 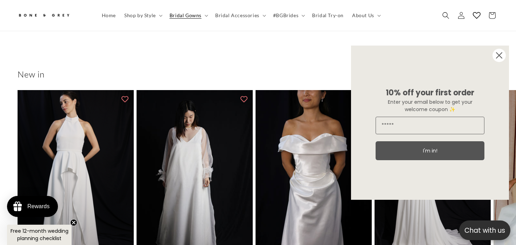 What do you see at coordinates (430, 126) in the screenshot?
I see `input: Email` at bounding box center [430, 126].